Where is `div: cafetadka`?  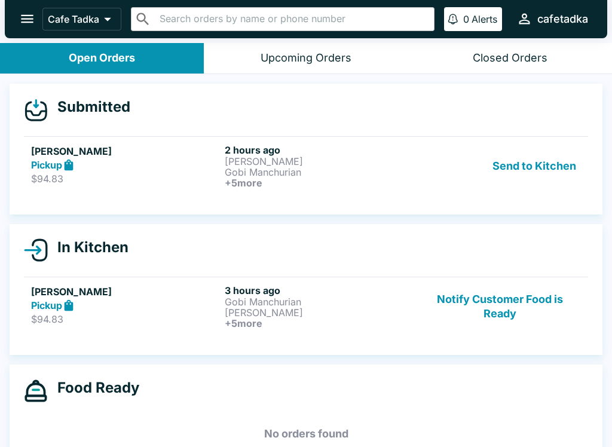 div: cafetadka is located at coordinates (562, 19).